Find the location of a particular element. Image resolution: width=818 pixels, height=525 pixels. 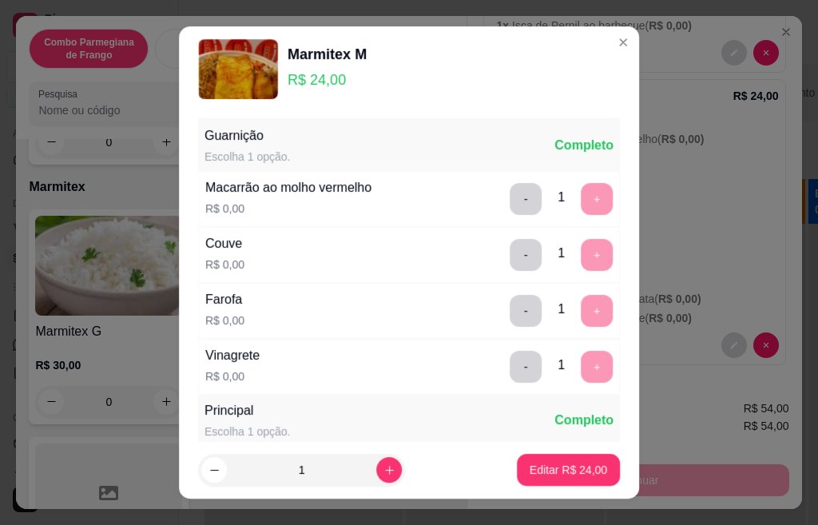

div: Guarnição is located at coordinates (247, 136).